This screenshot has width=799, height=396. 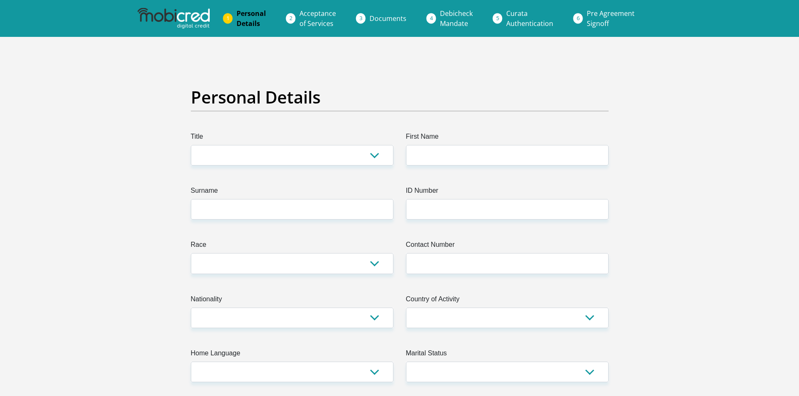 I want to click on span: Personal Details, so click(x=251, y=18).